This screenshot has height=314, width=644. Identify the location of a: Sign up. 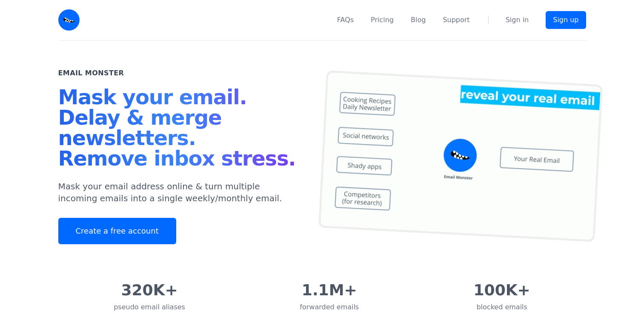
(566, 20).